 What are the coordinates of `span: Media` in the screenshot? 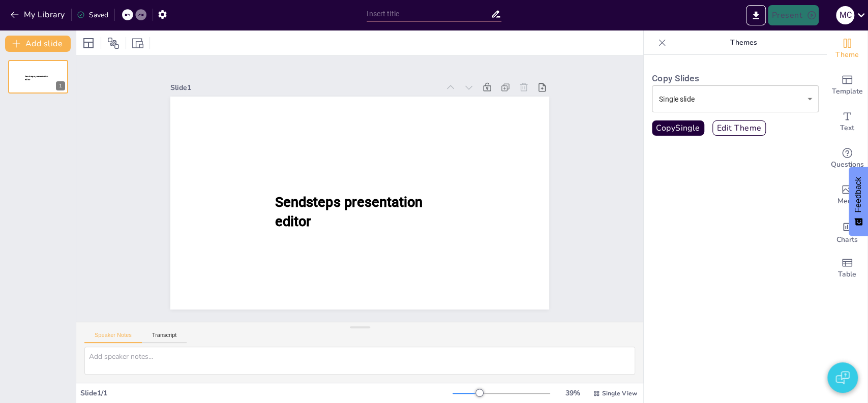 It's located at (848, 202).